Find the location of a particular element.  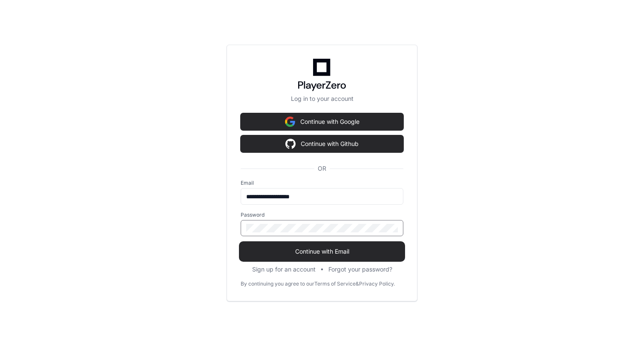

label: Password is located at coordinates (322, 215).